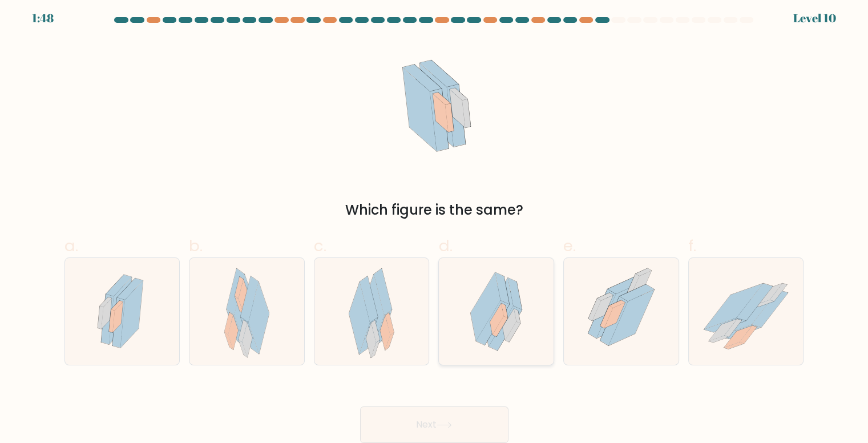  I want to click on span: a., so click(71, 245).